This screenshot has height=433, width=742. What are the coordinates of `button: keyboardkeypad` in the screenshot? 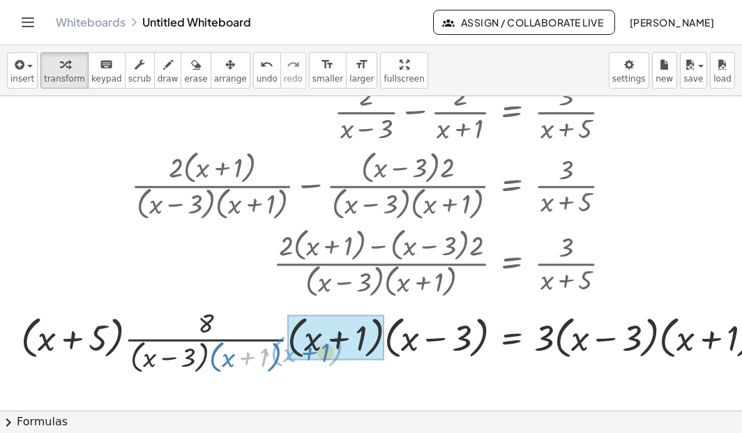 It's located at (107, 70).